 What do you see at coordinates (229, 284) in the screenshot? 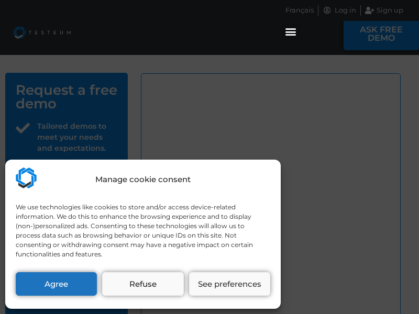
I see `button: See preferences` at bounding box center [229, 284].